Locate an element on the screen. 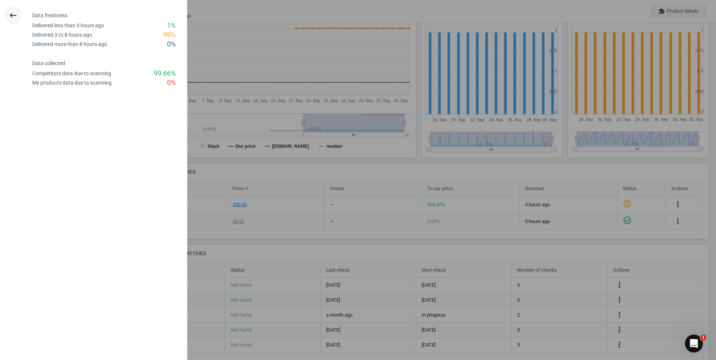 The height and width of the screenshot is (360, 716). div: 99 % is located at coordinates (169, 35).